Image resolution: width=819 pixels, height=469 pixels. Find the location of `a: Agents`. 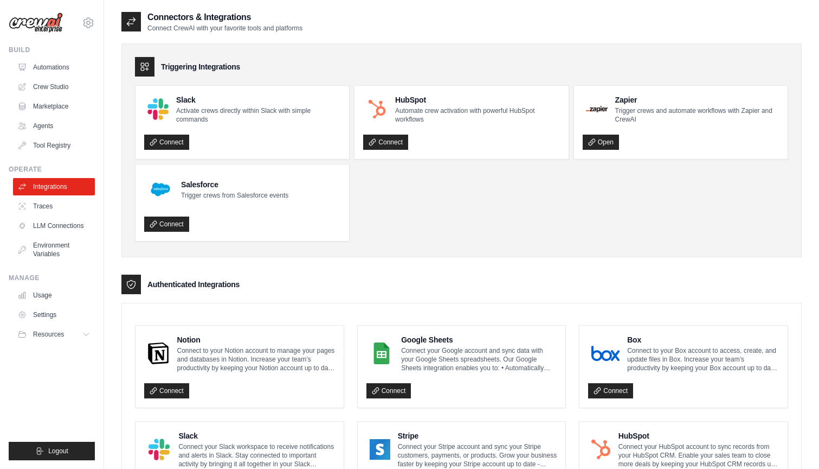

a: Agents is located at coordinates (54, 126).